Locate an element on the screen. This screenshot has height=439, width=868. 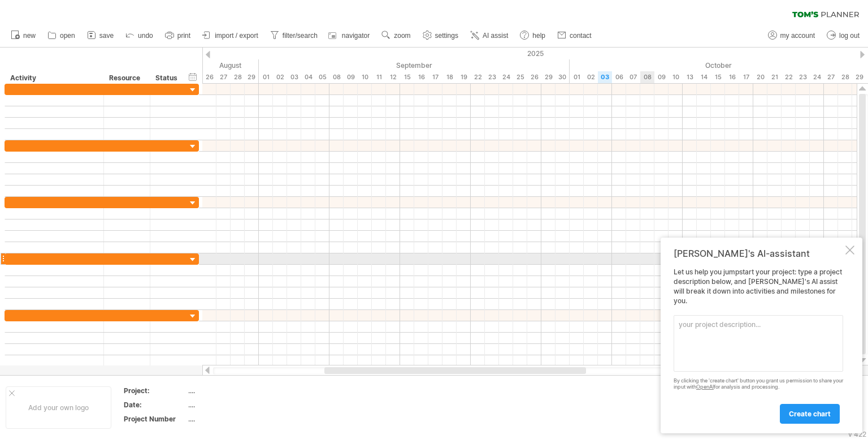
a: help is located at coordinates (533, 36).